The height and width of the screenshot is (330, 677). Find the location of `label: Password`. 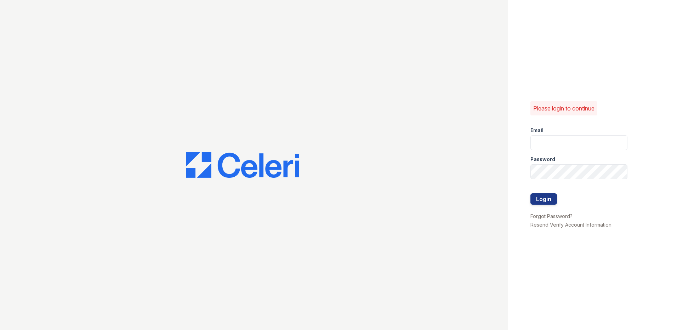

label: Password is located at coordinates (543, 159).